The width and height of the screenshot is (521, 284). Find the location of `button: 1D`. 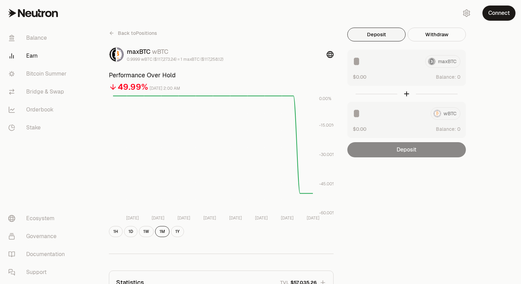

button: 1D is located at coordinates (131, 231).